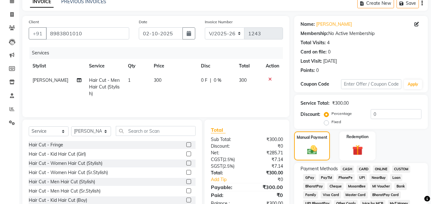 Image resolution: width=431 pixels, height=204 pixels. What do you see at coordinates (310, 195) in the screenshot?
I see `span: Family` at bounding box center [310, 195].